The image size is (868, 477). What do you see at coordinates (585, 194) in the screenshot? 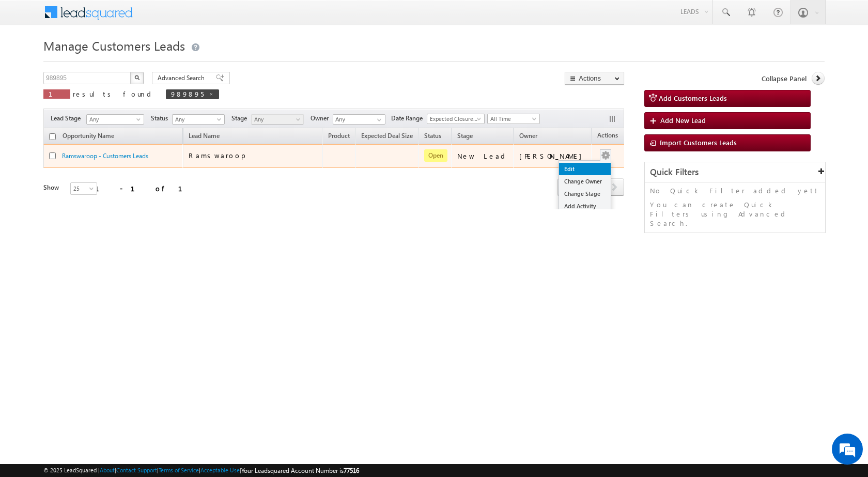
I see `a: Change Stage` at bounding box center [585, 194].